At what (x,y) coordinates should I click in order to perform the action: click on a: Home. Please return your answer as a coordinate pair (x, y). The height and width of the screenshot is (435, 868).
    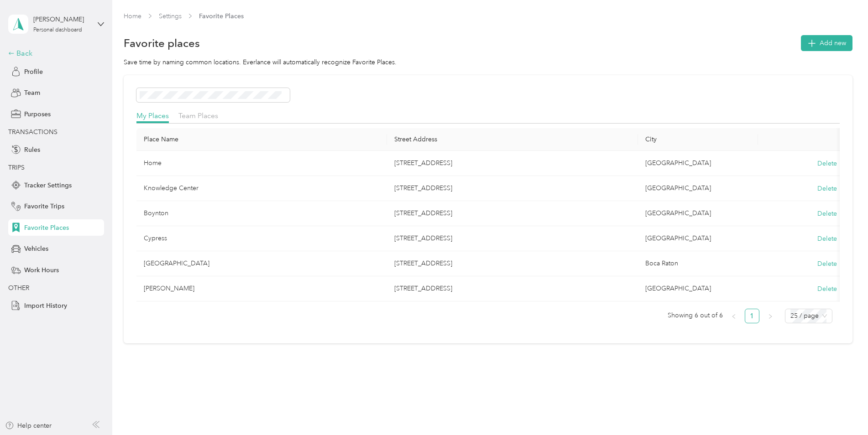
    Looking at the image, I should click on (132, 16).